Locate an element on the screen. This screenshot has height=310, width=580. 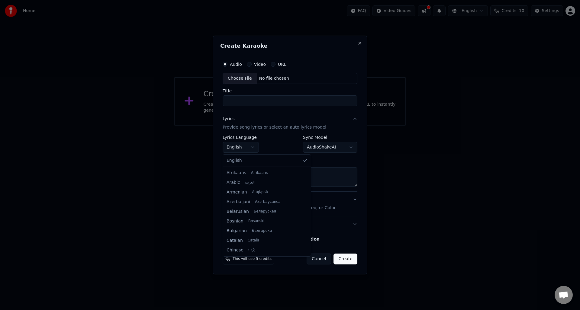
span: Belarusian is located at coordinates (238, 212).